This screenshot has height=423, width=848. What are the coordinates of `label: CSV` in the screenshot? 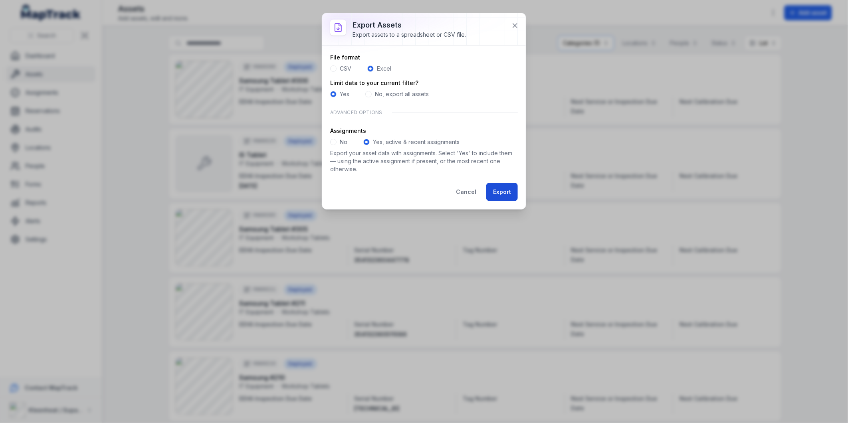 It's located at (345, 69).